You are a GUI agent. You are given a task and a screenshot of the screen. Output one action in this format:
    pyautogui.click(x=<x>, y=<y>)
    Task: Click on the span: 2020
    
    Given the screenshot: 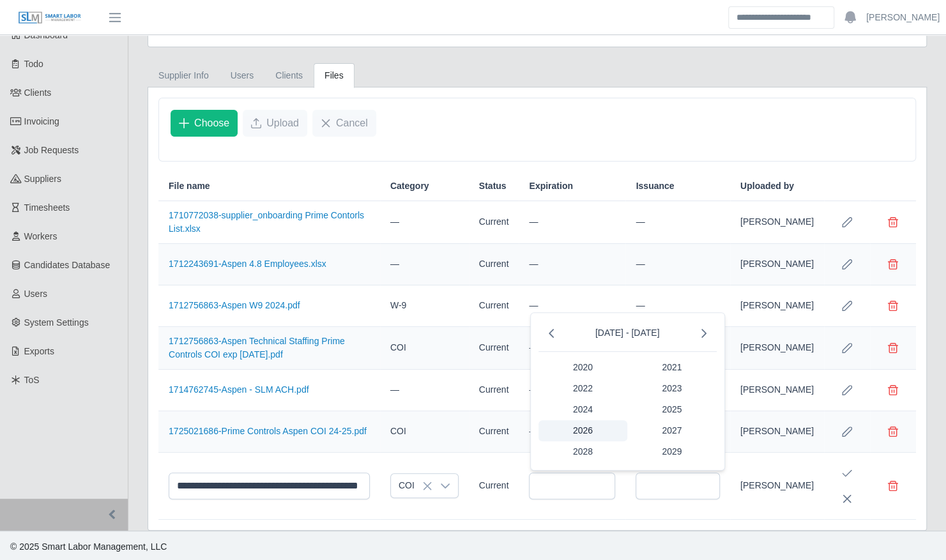 What is the action you would take?
    pyautogui.click(x=583, y=367)
    